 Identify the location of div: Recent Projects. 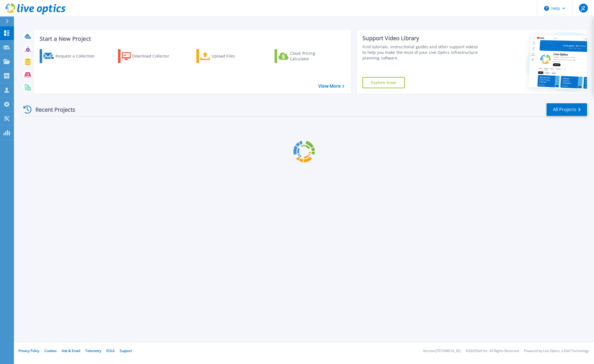
(52, 109).